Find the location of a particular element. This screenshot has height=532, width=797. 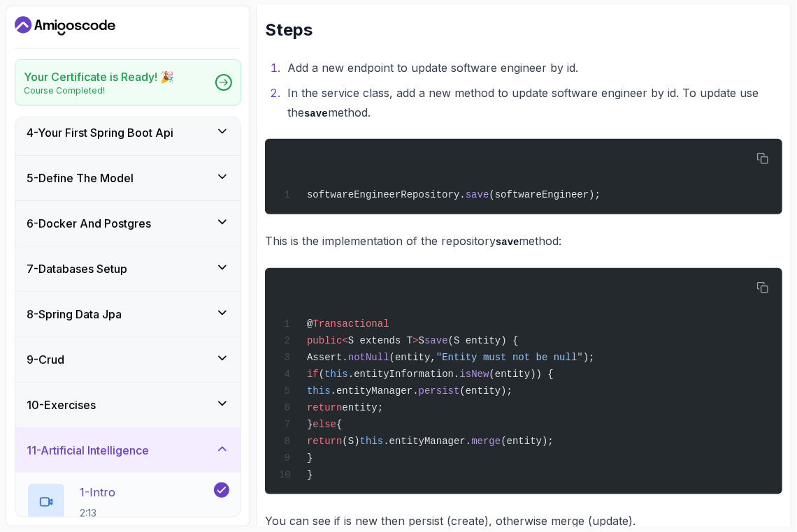

button: 6-Docker And Postgres is located at coordinates (127, 224).